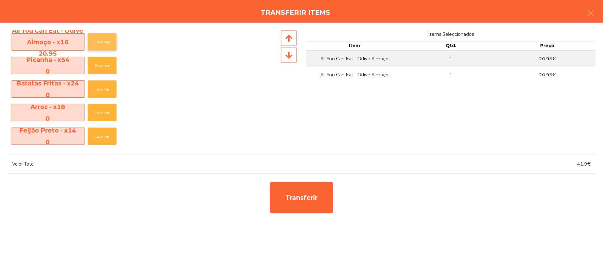 The width and height of the screenshot is (603, 273). Describe the element at coordinates (47, 53) in the screenshot. I see `div: 20.95` at that location.